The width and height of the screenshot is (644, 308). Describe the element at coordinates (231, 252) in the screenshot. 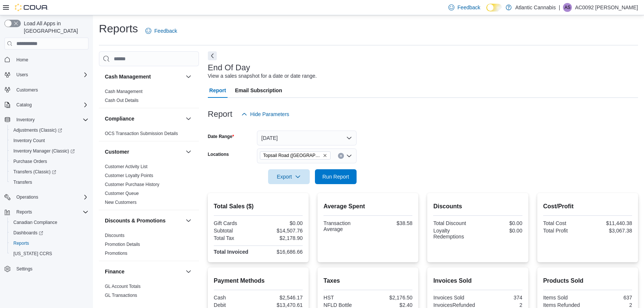

I see `strong: Total Invoiced` at that location.